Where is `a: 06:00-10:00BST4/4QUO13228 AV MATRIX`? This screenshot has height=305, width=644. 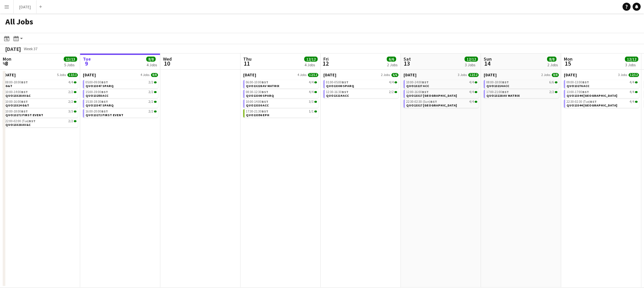
a: 06:00-10:00BST4/4QUO13228 AV MATRIX is located at coordinates (281, 84).